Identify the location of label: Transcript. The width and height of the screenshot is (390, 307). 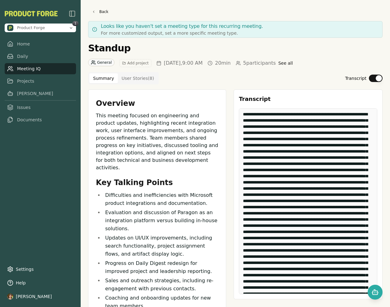
(355, 78).